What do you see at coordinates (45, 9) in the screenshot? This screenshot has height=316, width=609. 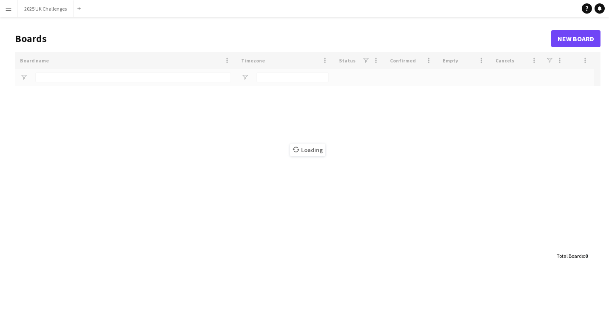 I see `button: 2025 UK Challenges` at bounding box center [45, 9].